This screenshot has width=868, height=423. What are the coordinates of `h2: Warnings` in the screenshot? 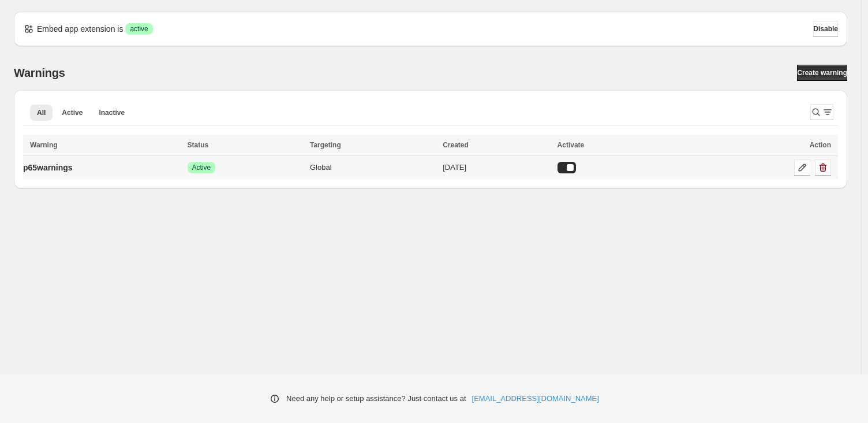 It's located at (39, 73).